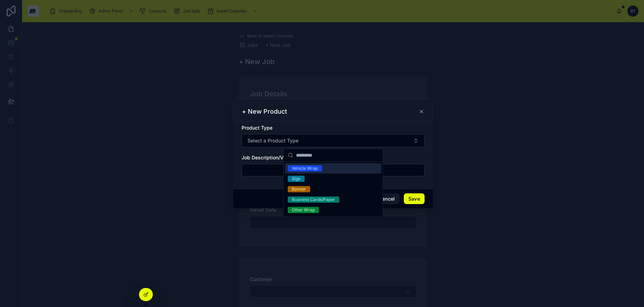 The height and width of the screenshot is (307, 644). I want to click on button: Cancel, so click(386, 199).